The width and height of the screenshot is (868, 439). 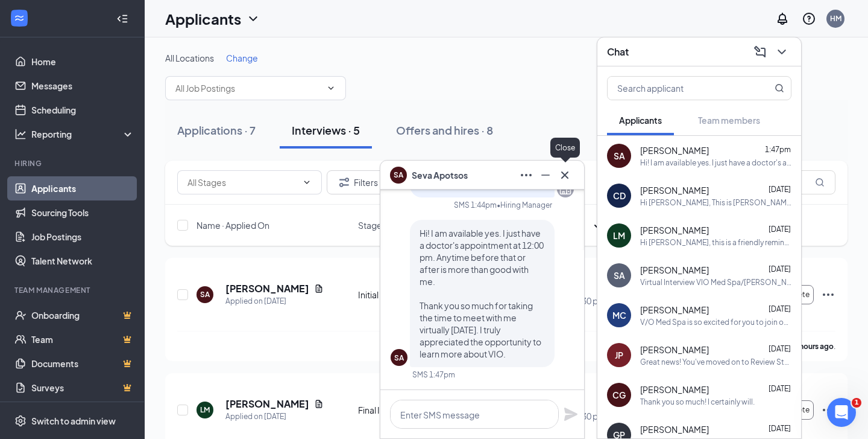 I want to click on div: MC, so click(x=619, y=315).